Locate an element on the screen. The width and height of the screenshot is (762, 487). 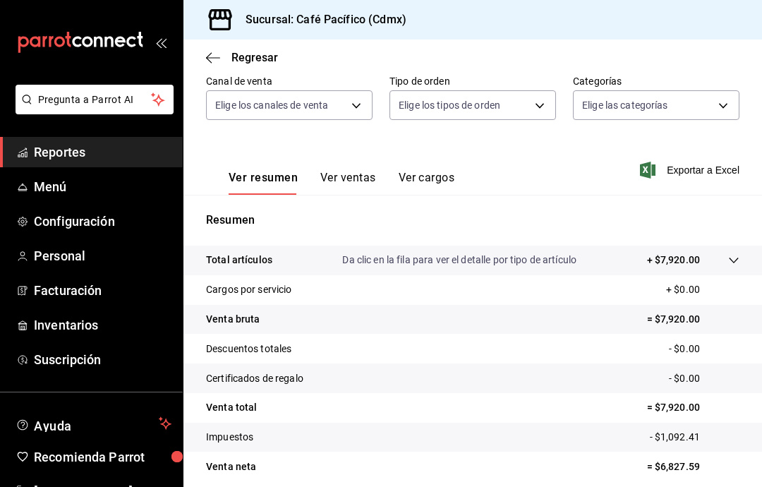
p: Da clic en la fila para ver el detalle por tipo de artículo is located at coordinates (460, 260).